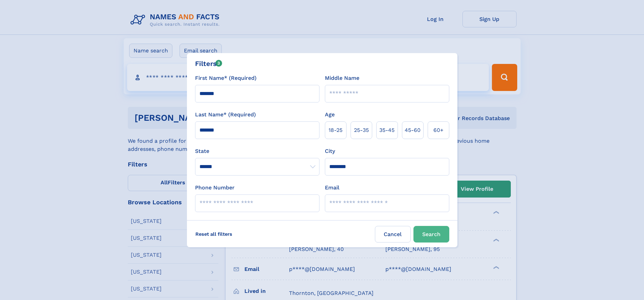  I want to click on label: Last Name* (Required), so click(226, 114).